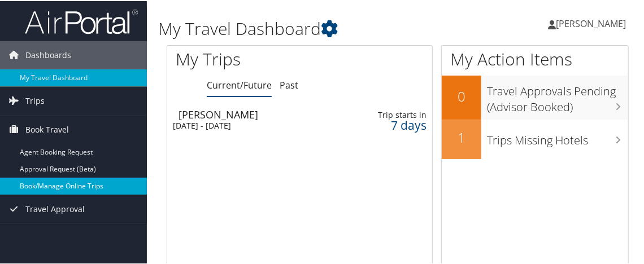 This screenshot has height=264, width=644. What do you see at coordinates (318, 27) in the screenshot?
I see `h1: My Travel Dashboard` at bounding box center [318, 27].